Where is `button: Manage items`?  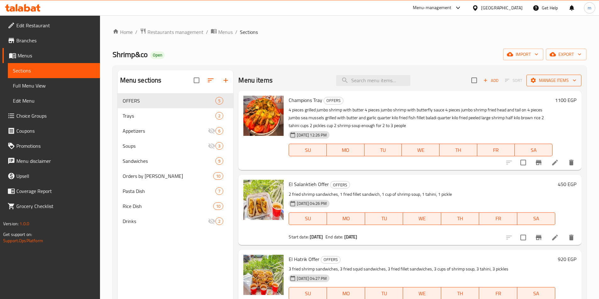 button: Manage items is located at coordinates (553, 80).